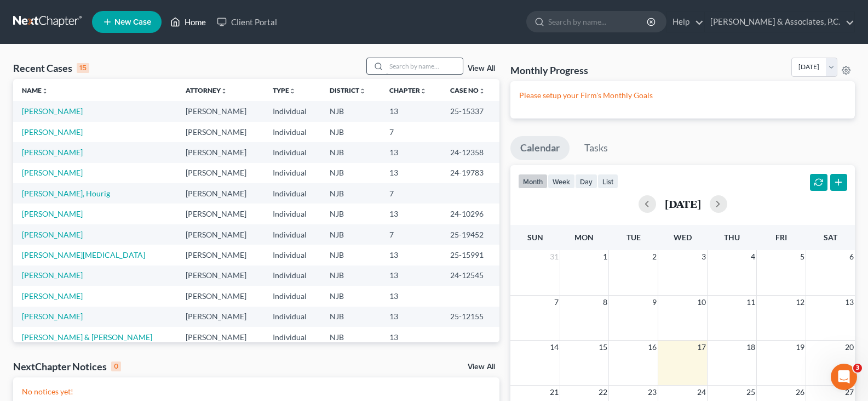  What do you see at coordinates (555, 347) in the screenshot?
I see `span: 14` at bounding box center [555, 347].